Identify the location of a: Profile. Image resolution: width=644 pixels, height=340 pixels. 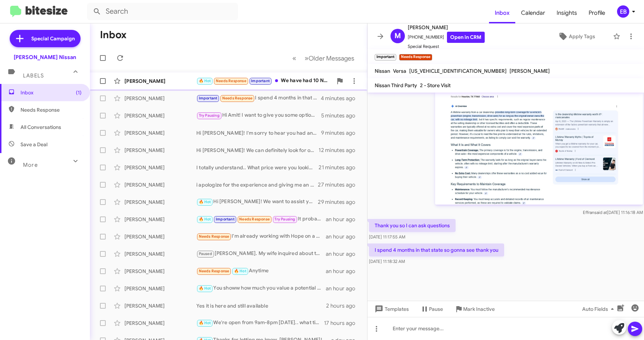
(597, 13).